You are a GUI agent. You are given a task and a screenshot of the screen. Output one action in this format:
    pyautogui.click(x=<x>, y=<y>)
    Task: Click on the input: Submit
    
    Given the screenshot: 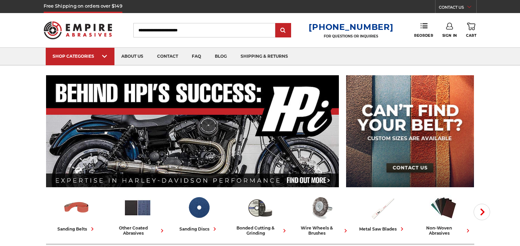 What is the action you would take?
    pyautogui.click(x=283, y=31)
    